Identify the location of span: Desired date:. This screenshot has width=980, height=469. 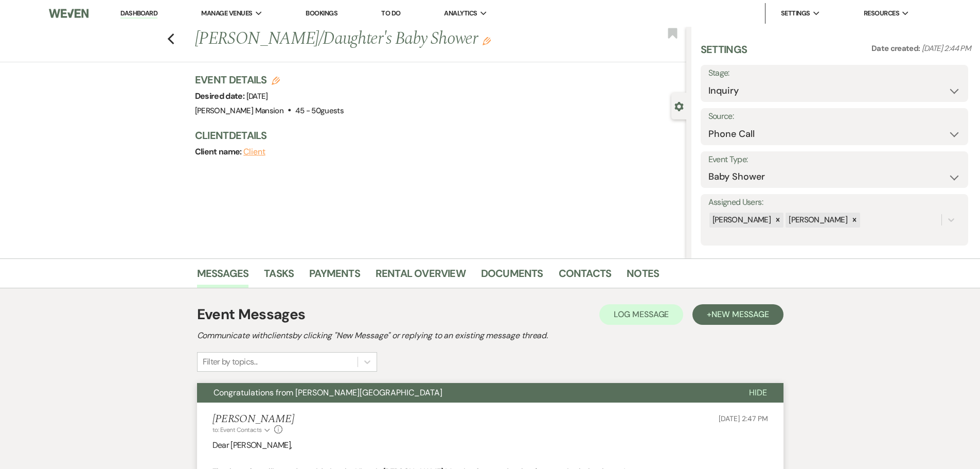
(220, 95).